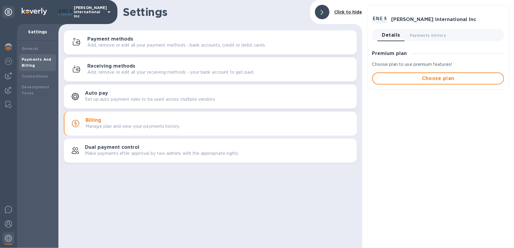 This screenshot has height=248, width=514. I want to click on button: Auto paySet up auto payment rules to be used across multiple vendors, so click(210, 97).